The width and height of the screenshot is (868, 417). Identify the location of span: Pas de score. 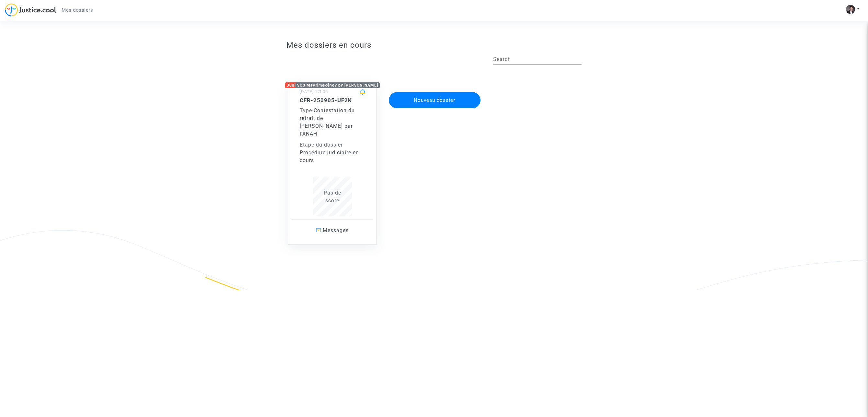
(332, 196).